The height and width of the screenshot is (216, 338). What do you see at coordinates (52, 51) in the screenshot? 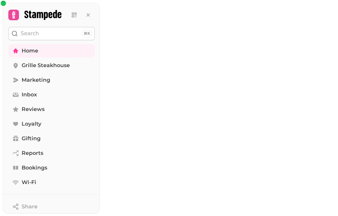
I see `a: Home` at bounding box center [52, 51].